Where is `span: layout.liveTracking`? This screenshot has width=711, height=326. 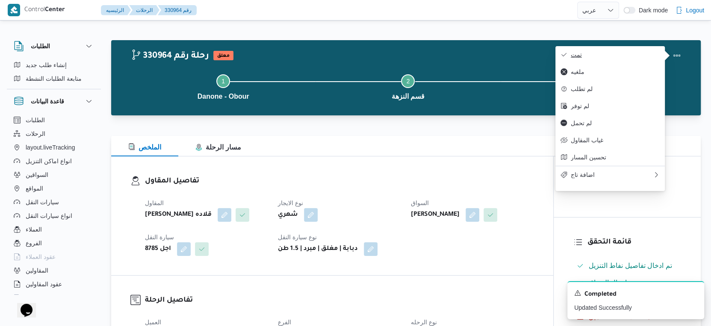
span: layout.liveTracking is located at coordinates (50, 147).